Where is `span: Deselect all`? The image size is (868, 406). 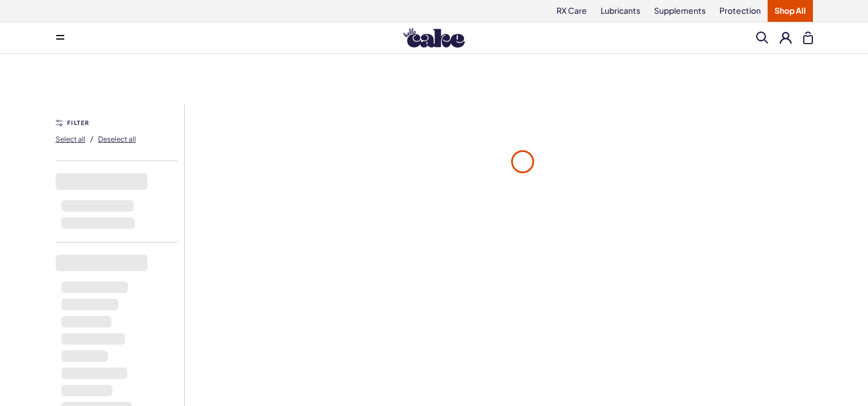
span: Deselect all is located at coordinates (117, 139).